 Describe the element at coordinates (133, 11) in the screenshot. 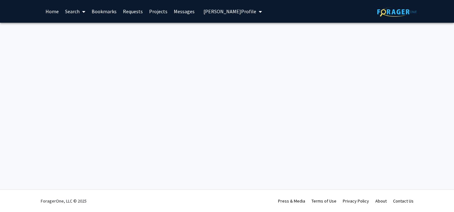

I see `a: Requests` at that location.